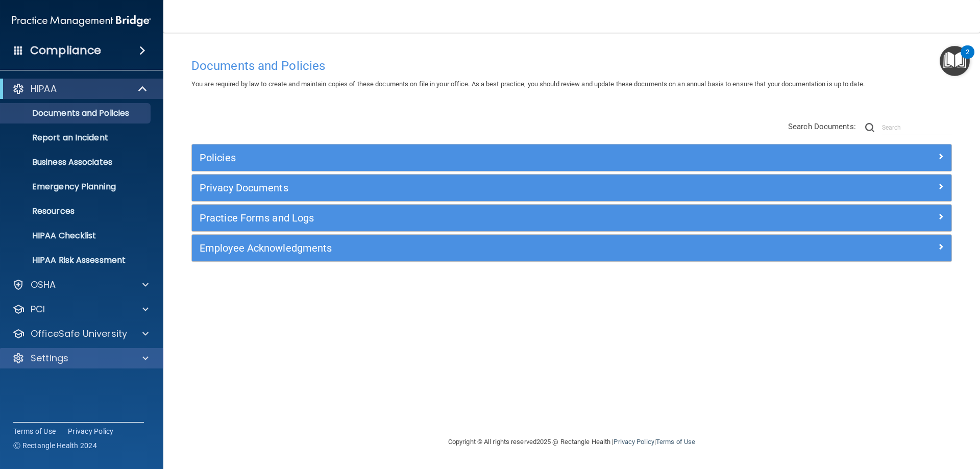 This screenshot has height=469, width=980. I want to click on p: HIPAA Risk Assessment, so click(76, 260).